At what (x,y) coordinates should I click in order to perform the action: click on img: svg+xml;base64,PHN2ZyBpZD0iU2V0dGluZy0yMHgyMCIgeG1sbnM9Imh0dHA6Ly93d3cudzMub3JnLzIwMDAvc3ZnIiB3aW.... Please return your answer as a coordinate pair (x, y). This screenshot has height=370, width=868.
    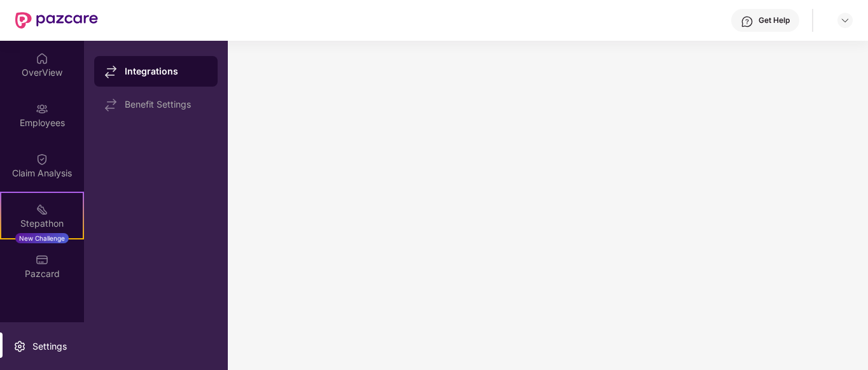
    Looking at the image, I should click on (20, 346).